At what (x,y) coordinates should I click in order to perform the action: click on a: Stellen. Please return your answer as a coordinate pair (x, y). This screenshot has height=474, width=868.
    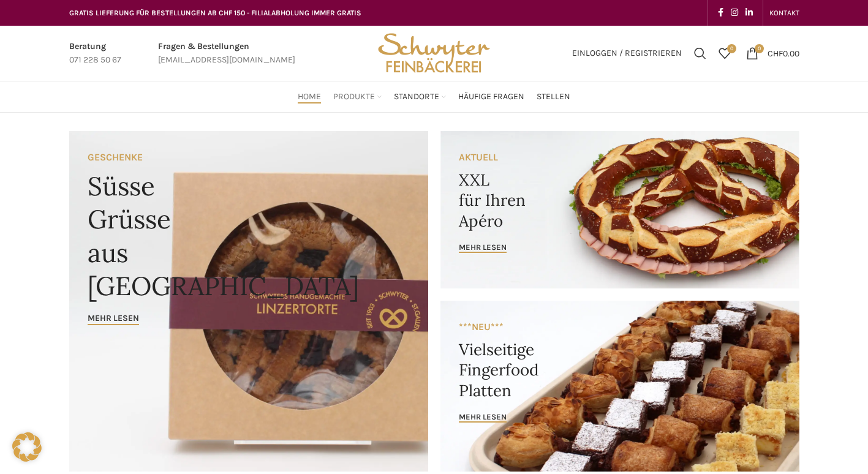
    Looking at the image, I should click on (554, 96).